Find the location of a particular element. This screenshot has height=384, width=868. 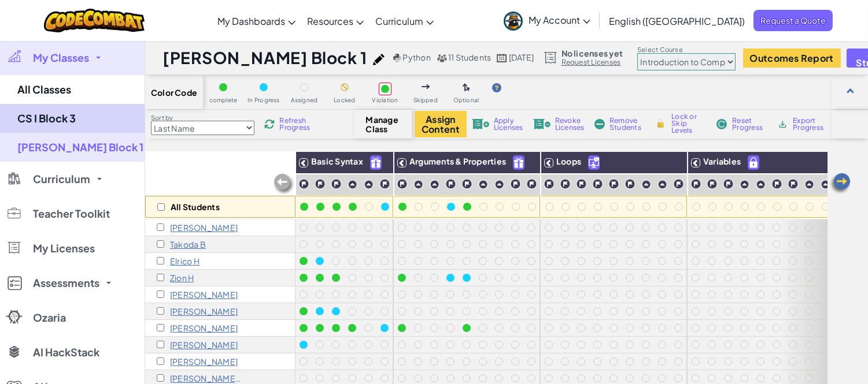

img: IconRemoveStudents.svg is located at coordinates (600, 124).